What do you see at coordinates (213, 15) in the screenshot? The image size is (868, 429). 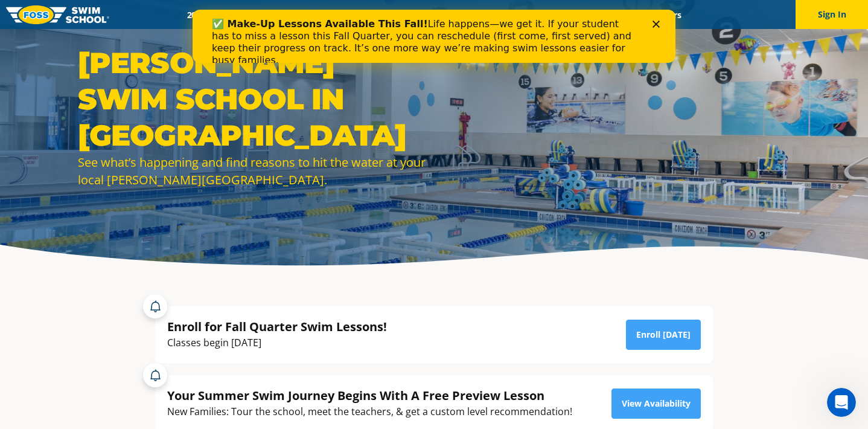 I see `a: 2025 Calendar` at bounding box center [213, 15].